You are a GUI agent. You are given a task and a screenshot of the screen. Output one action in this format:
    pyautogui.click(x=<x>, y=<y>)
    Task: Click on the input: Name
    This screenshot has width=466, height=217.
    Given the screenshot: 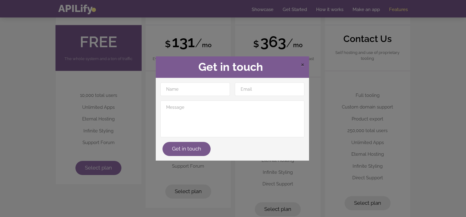 What is the action you would take?
    pyautogui.click(x=195, y=89)
    